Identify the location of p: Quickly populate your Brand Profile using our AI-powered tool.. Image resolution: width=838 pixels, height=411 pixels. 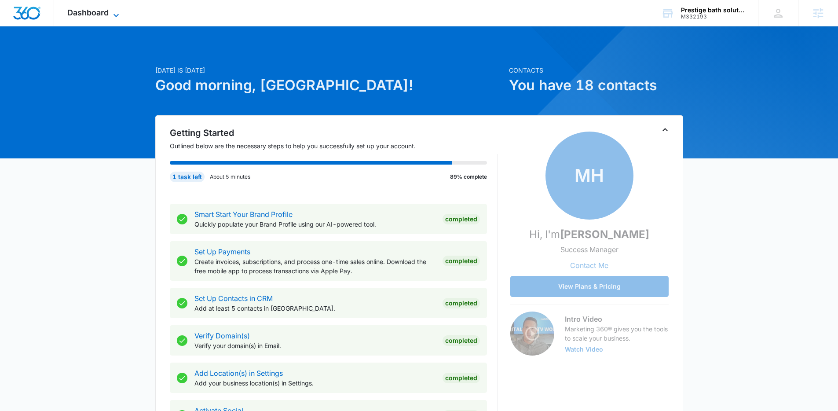
(315, 224).